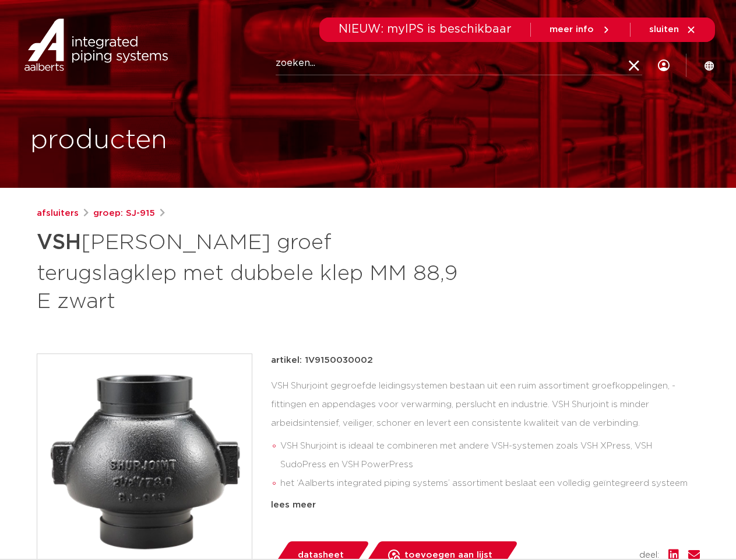 The width and height of the screenshot is (736, 560). Describe the element at coordinates (664, 29) in the screenshot. I see `span: sluiten` at that location.